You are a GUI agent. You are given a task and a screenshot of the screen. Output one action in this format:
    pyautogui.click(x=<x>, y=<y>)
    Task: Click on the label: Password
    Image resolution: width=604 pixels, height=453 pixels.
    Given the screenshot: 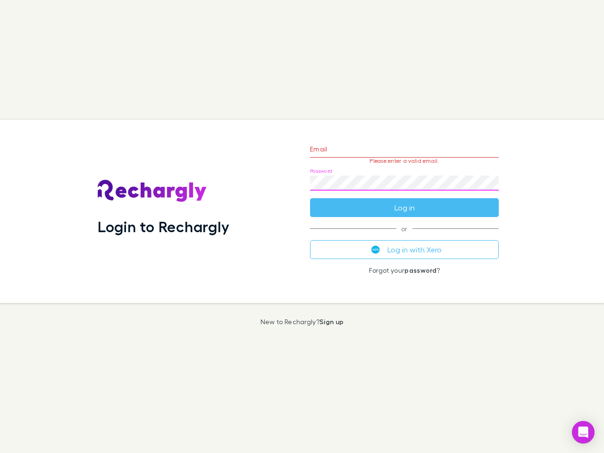 What is the action you would take?
    pyautogui.click(x=321, y=171)
    